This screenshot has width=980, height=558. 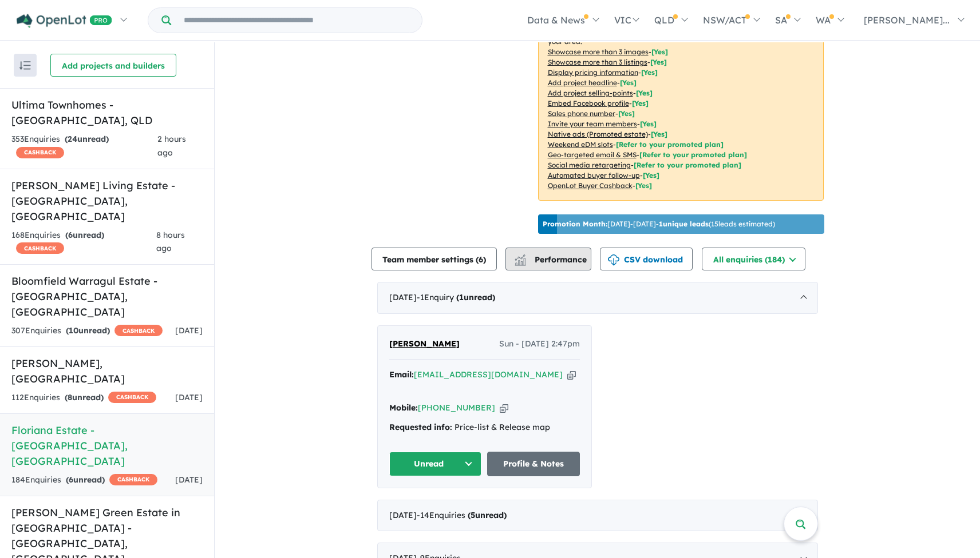 What do you see at coordinates (598, 62) in the screenshot?
I see `u: Showcase more than 3 listings` at bounding box center [598, 62].